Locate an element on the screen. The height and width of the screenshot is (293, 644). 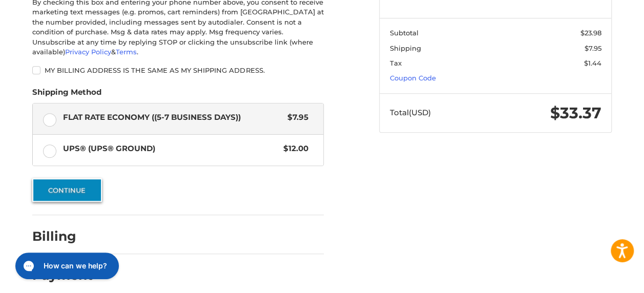
h2: Billing is located at coordinates (62, 236).